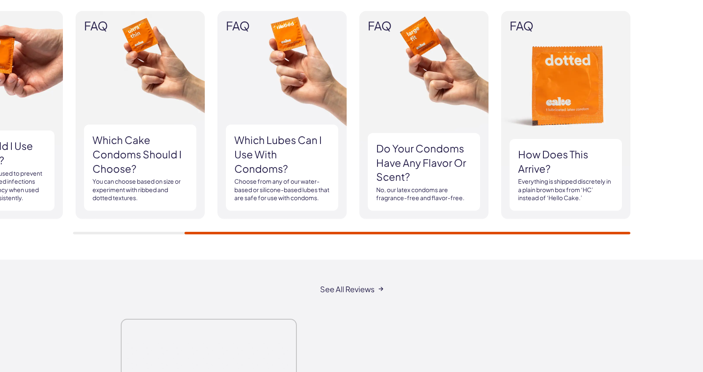  I want to click on p: Choose from any of our water-based or silicone-based lubes that are safe for use with condoms., so click(282, 189).